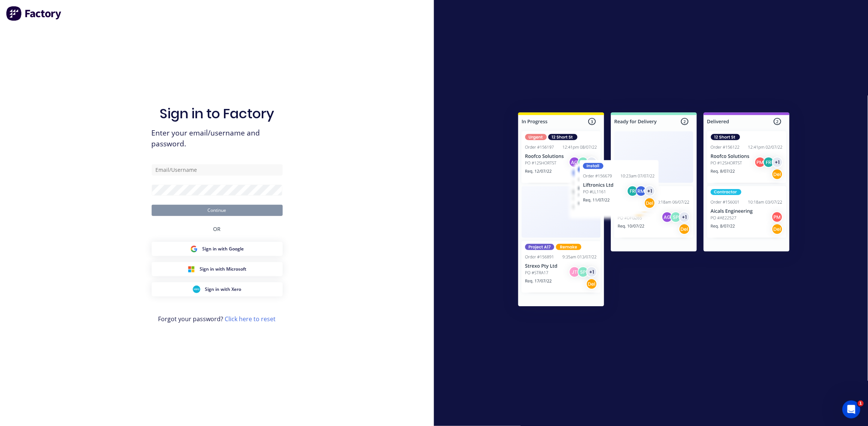 The image size is (868, 426). Describe the element at coordinates (222, 290) in the screenshot. I see `span: Sign in with Xero` at that location.